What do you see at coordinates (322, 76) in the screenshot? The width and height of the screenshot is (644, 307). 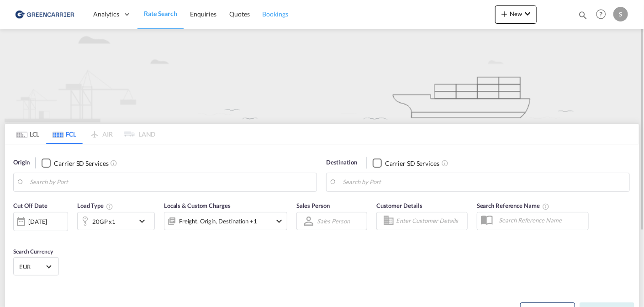 I see `img: new-FCL.png` at bounding box center [322, 76].